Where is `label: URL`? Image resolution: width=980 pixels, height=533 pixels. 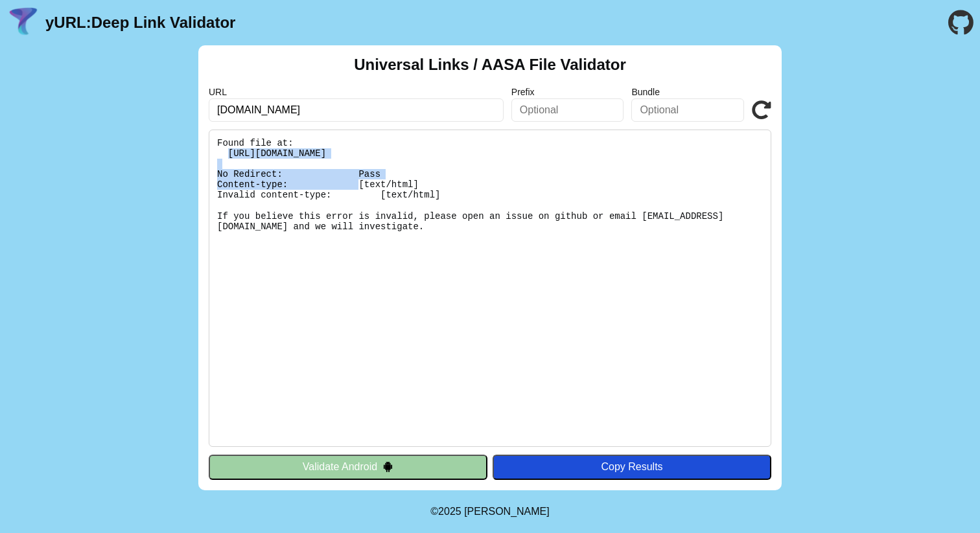 label: URL is located at coordinates (356, 92).